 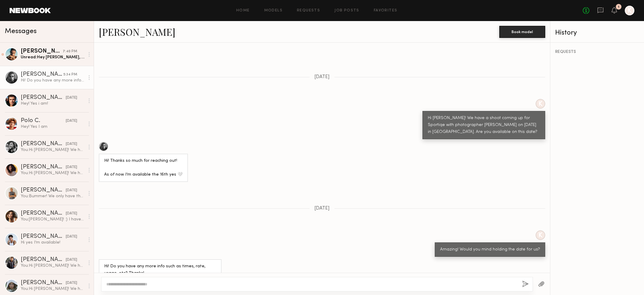 I want to click on a: Requests, so click(x=309, y=11).